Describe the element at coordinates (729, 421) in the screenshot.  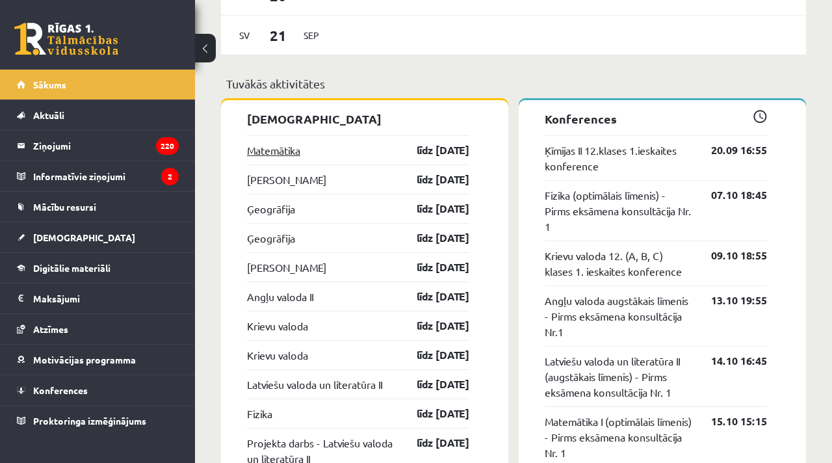
I see `a: 15.10 15:15` at that location.